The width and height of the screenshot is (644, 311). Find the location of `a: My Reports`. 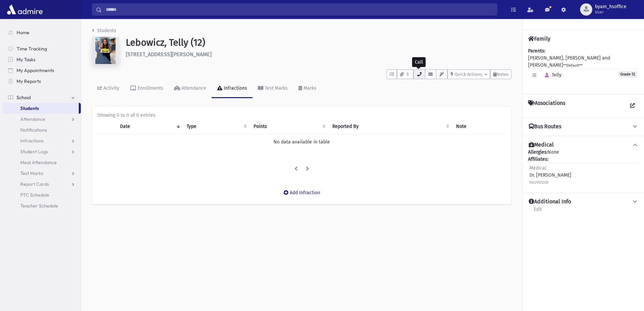

a: My Reports is located at coordinates (42, 81).